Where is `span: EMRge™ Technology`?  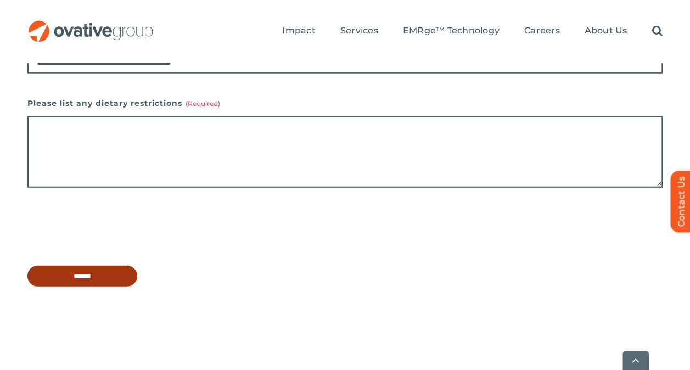 span: EMRge™ Technology is located at coordinates (451, 31).